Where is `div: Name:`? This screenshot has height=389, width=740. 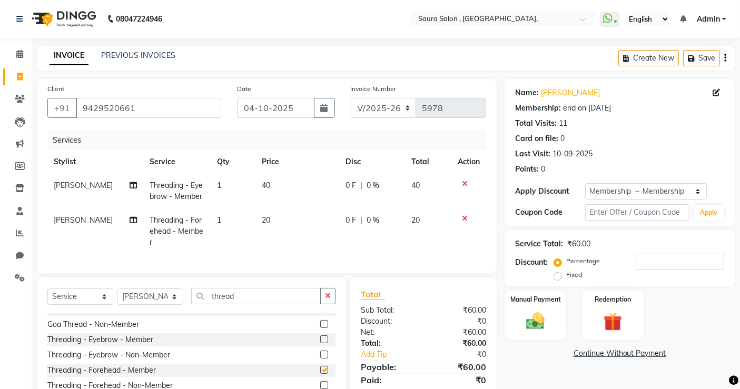 div: Name: is located at coordinates (526, 93).